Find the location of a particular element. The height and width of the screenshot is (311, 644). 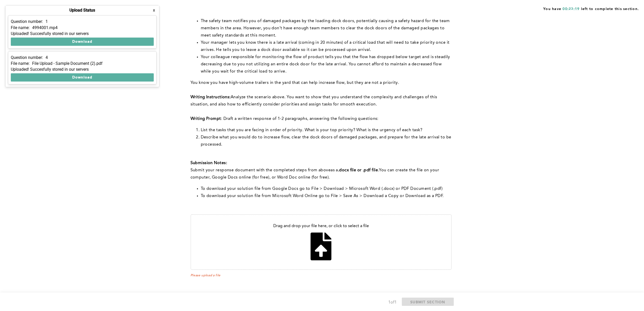

span: SUBMIT SECTION is located at coordinates (428, 302).